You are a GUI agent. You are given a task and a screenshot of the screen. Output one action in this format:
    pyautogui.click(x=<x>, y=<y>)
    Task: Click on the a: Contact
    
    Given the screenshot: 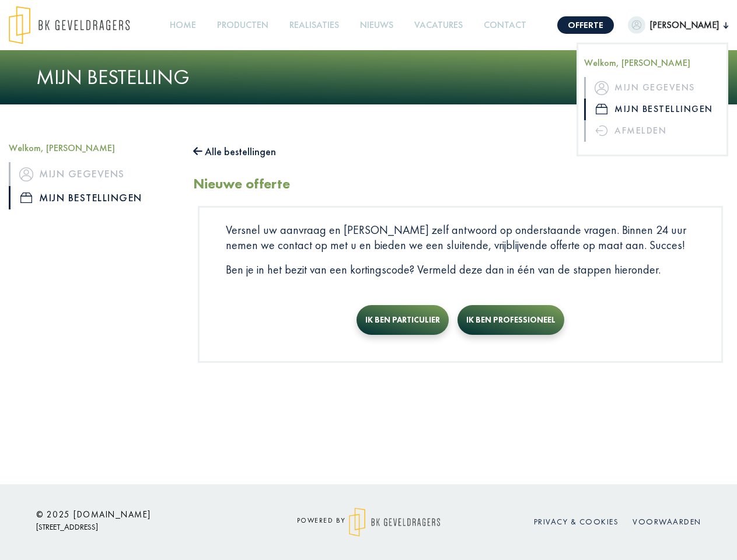 What is the action you would take?
    pyautogui.click(x=505, y=25)
    